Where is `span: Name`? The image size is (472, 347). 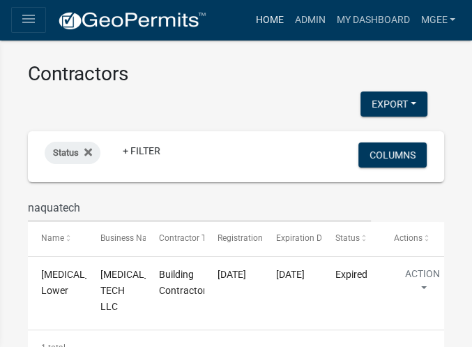 span: Name is located at coordinates (52, 238).